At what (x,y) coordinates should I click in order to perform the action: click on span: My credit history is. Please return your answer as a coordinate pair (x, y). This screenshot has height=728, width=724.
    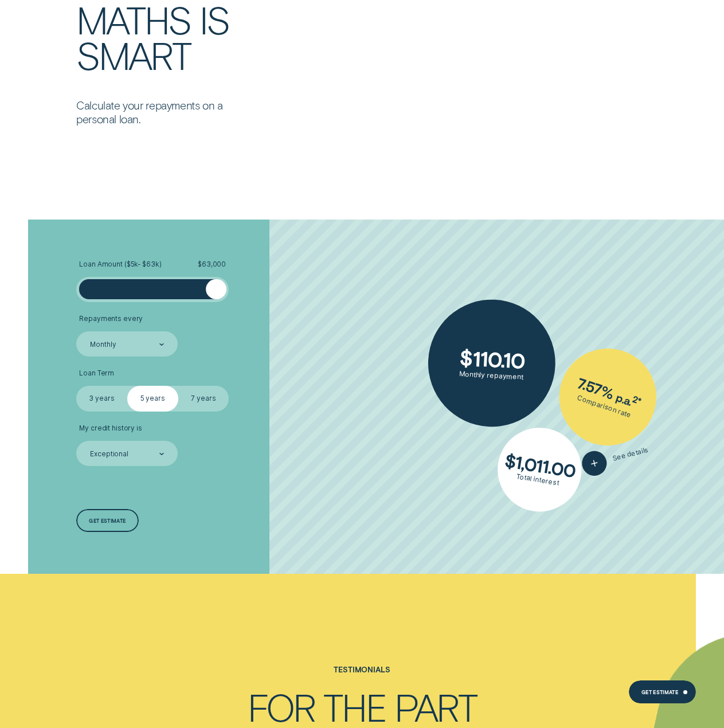
    Looking at the image, I should click on (111, 428).